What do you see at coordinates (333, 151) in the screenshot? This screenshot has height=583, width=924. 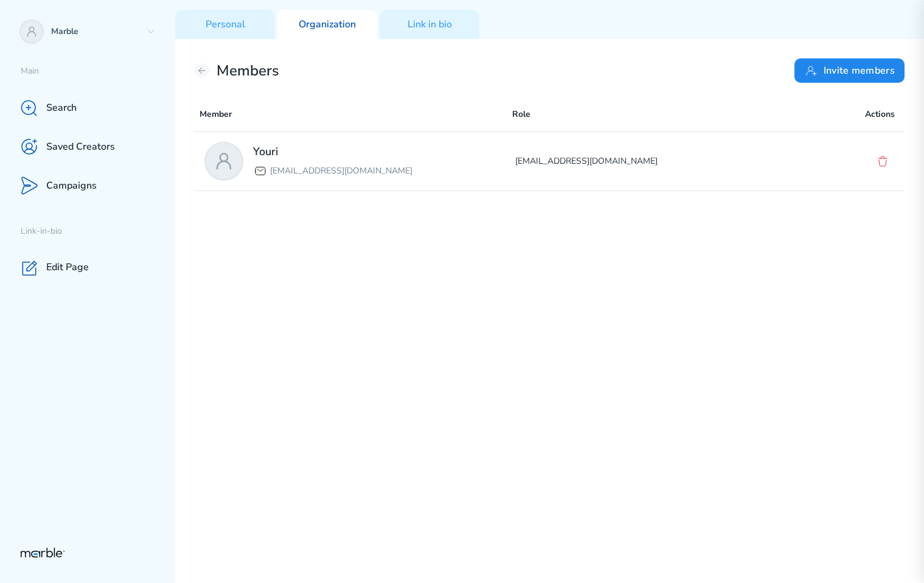 I see `h2: Youri` at bounding box center [333, 151].